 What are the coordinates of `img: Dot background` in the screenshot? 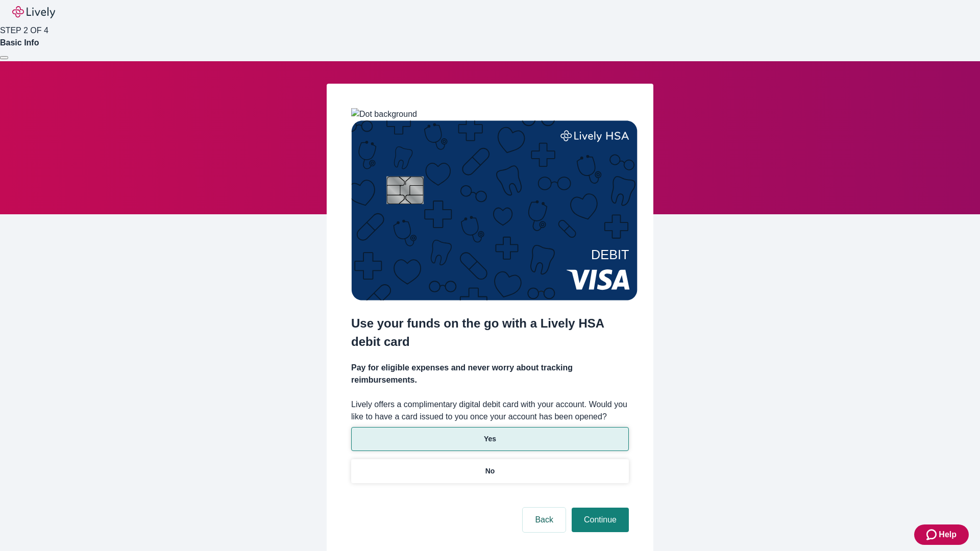 It's located at (384, 114).